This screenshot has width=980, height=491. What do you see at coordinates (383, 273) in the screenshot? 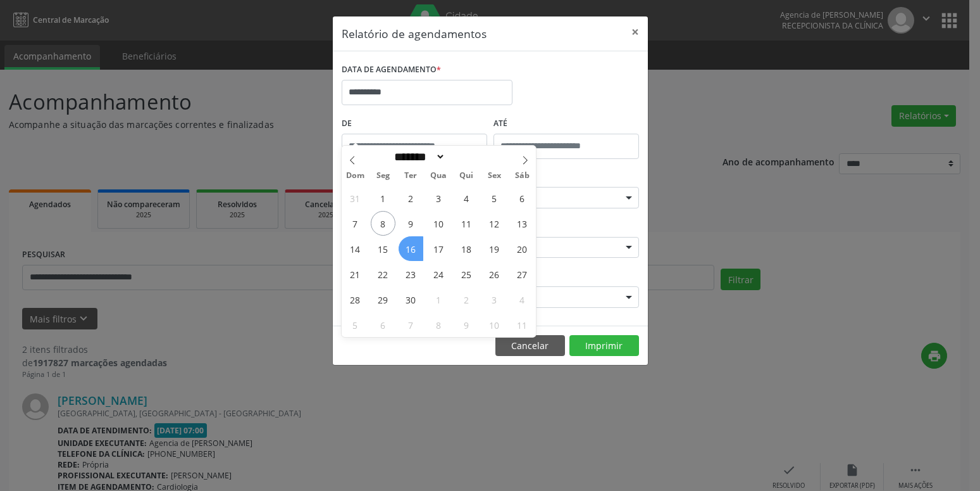
I see `span: Setembro 22, 2025` at bounding box center [383, 273].